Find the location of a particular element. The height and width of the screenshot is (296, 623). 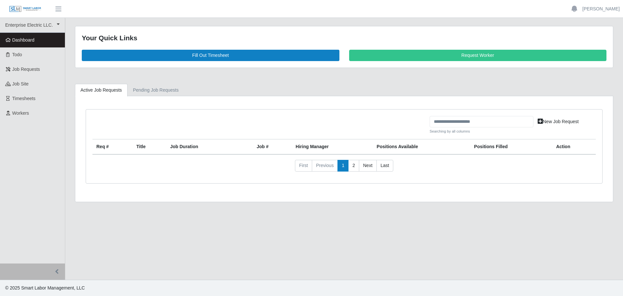

th: Hiring Manager is located at coordinates (332, 147).